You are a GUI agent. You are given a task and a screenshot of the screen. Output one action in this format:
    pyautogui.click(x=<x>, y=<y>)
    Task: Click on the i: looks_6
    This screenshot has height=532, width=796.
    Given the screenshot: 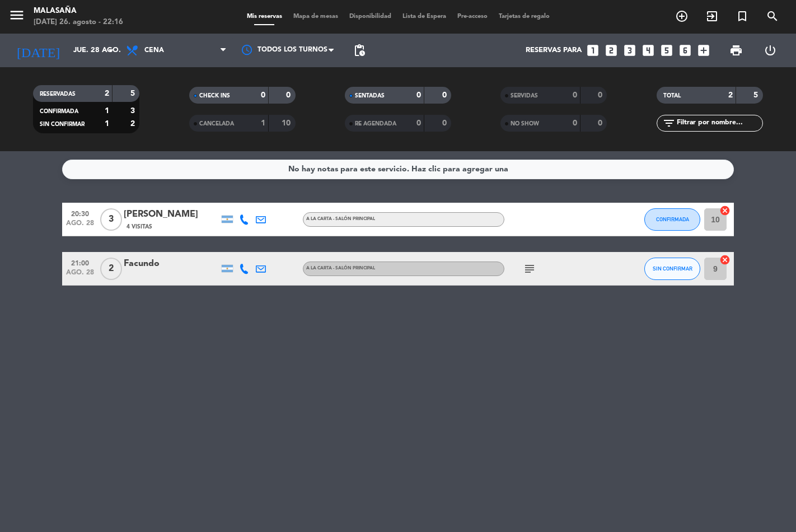 What is the action you would take?
    pyautogui.click(x=685, y=50)
    